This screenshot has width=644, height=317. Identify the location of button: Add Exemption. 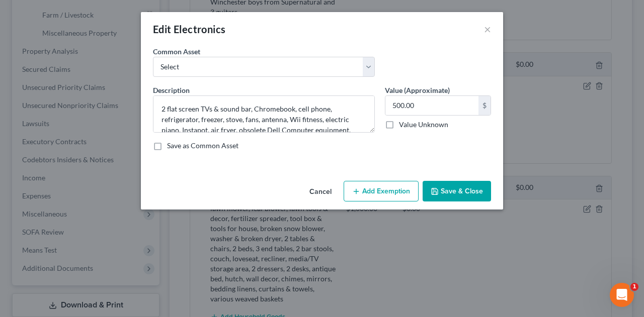
(381, 191).